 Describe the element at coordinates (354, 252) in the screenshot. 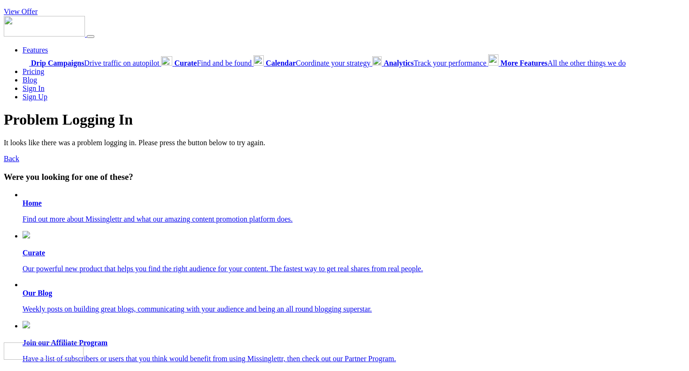

I see `a: Curate Our powerful new product that helps you find the right audience for your content. The fast...` at that location.